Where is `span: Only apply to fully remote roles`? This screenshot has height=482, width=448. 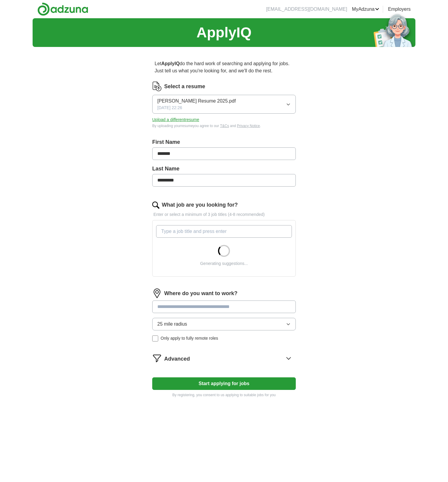
span: Only apply to fully remote roles is located at coordinates (190, 338).